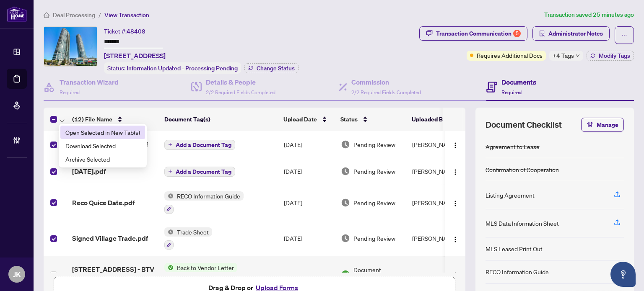 The height and width of the screenshot is (291, 644). I want to click on div: RECO Information Guide, so click(517, 272).